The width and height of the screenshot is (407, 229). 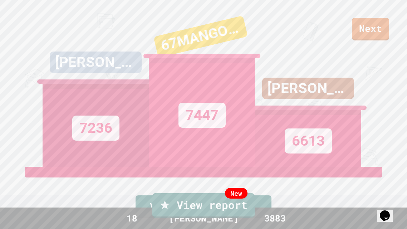 I want to click on div: 67MANGOMUSTARD, so click(x=201, y=37).